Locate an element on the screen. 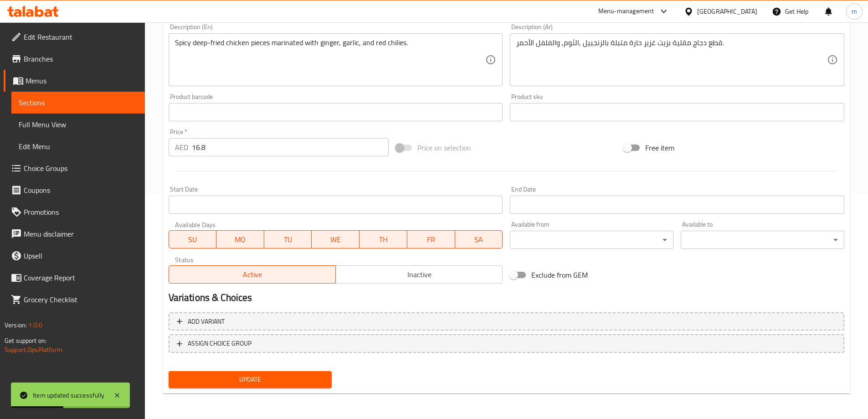  p: AED is located at coordinates (181, 147).